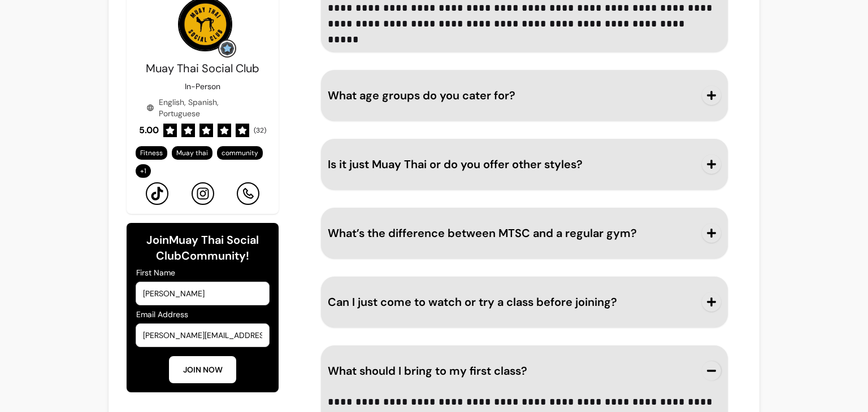 The width and height of the screenshot is (868, 412). I want to click on span: Can I just come to watch or try a class before joining?, so click(473, 302).